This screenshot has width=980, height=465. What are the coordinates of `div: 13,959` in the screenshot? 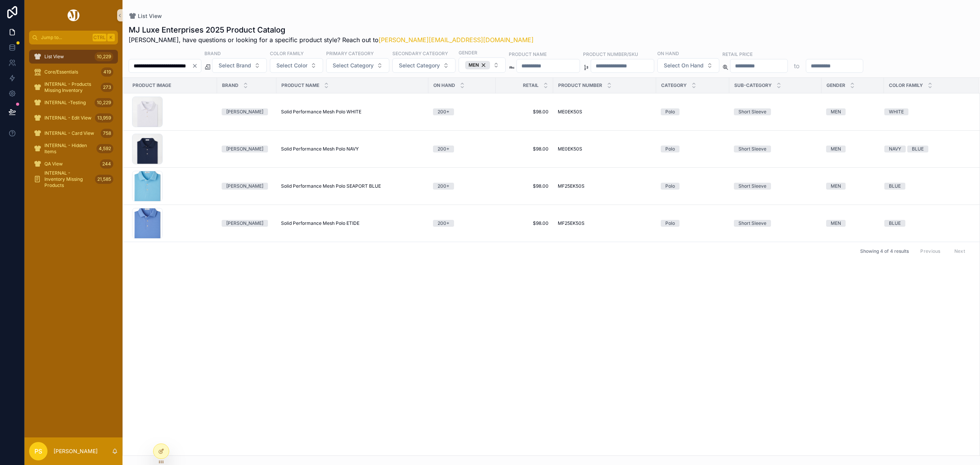 It's located at (104, 118).